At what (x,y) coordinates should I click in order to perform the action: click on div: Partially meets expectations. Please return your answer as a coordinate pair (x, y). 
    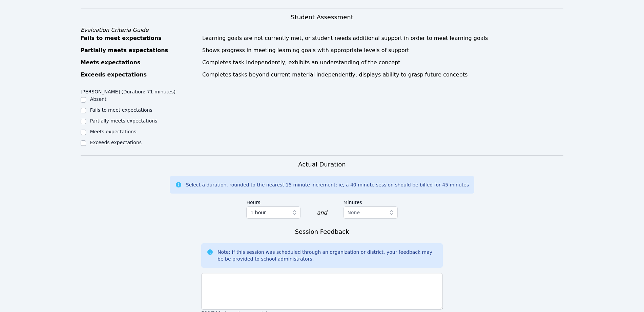
    Looking at the image, I should click on (139, 51).